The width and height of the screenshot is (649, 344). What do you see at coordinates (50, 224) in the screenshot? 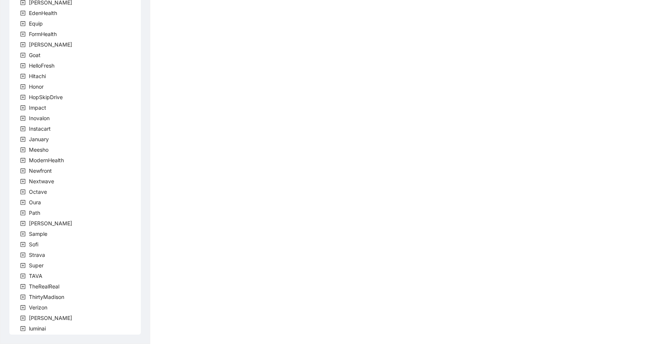
I see `span: Rothman` at bounding box center [50, 224].